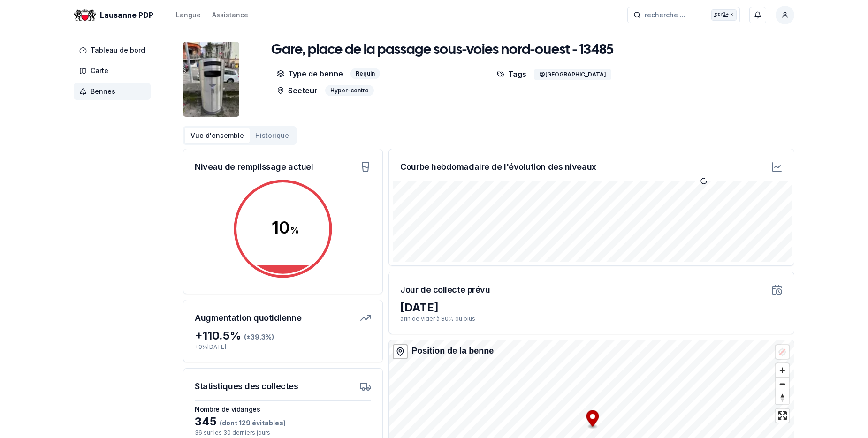 This screenshot has width=868, height=438. What do you see at coordinates (272, 135) in the screenshot?
I see `button: Historique` at bounding box center [272, 135].